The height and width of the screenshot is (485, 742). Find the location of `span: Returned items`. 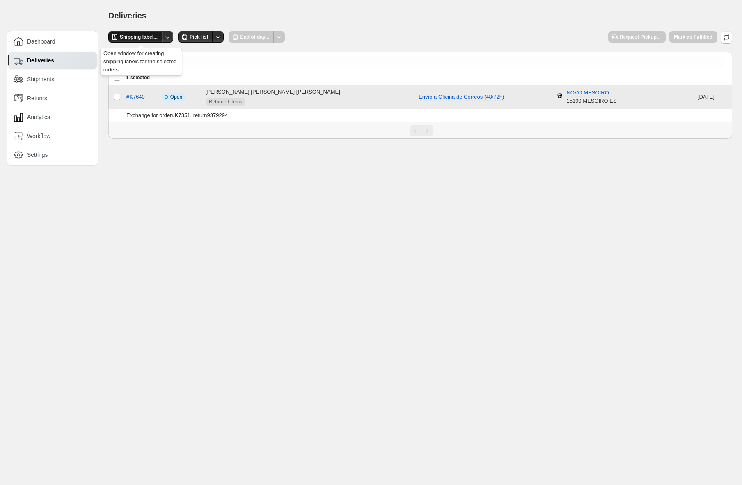

span: Returned items is located at coordinates (225, 102).